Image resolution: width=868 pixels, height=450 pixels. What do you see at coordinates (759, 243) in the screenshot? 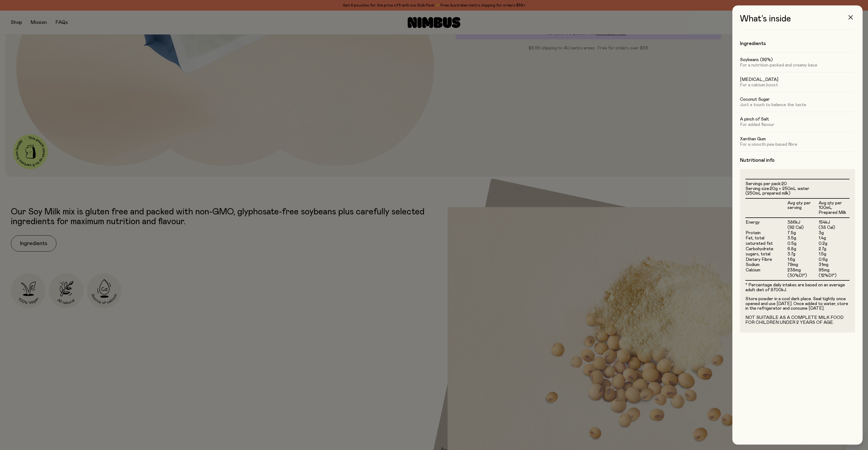
I see `span: saturated fat` at bounding box center [759, 243].